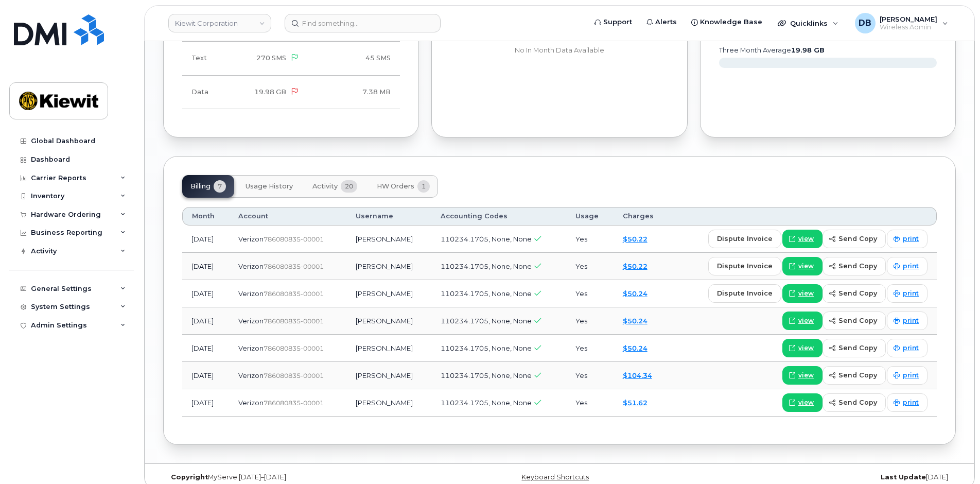 The height and width of the screenshot is (484, 980). I want to click on a: Support, so click(613, 22).